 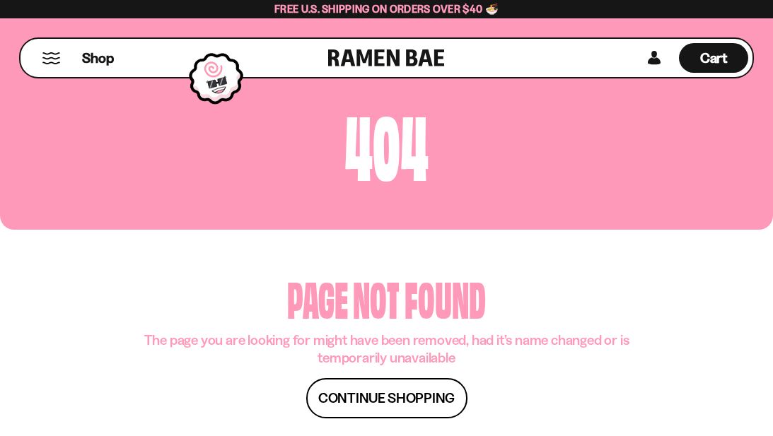 I want to click on span: Free U.S. Shipping on Orders over $40 🍜, so click(x=386, y=8).